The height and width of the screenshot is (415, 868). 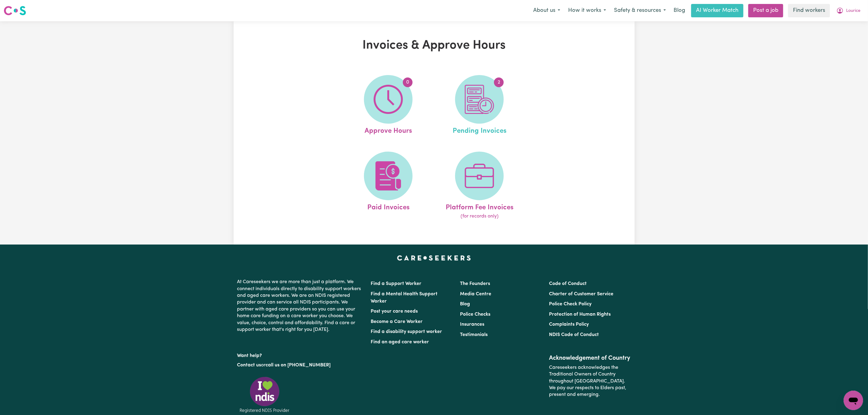 What do you see at coordinates (265, 395) in the screenshot?
I see `img: Registered NDIS provider` at bounding box center [265, 395].